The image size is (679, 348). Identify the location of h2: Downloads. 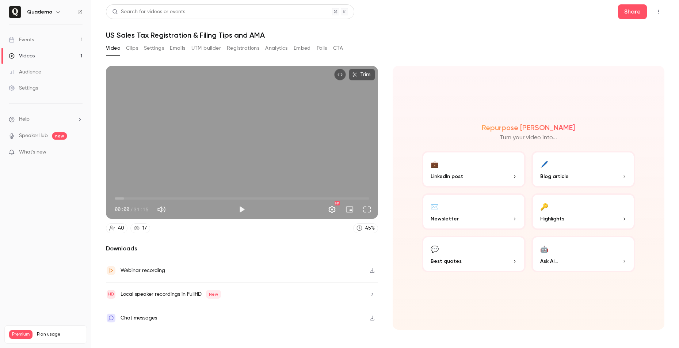
(242, 248).